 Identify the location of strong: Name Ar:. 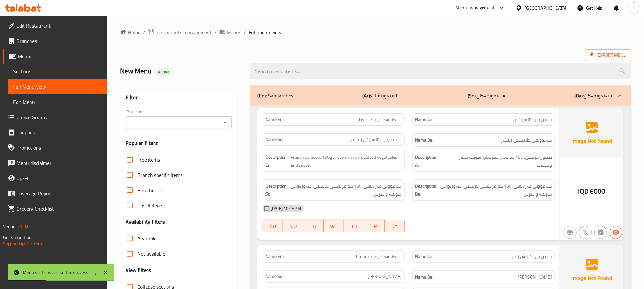
(423, 120).